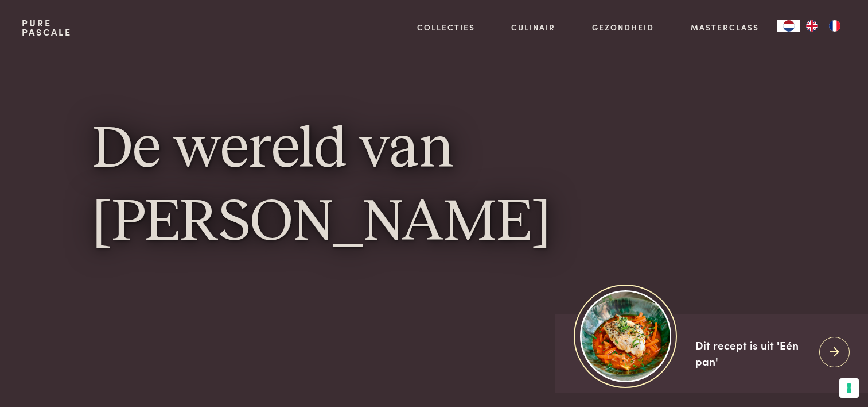 This screenshot has height=407, width=868. Describe the element at coordinates (725, 27) in the screenshot. I see `a: Masterclass` at that location.